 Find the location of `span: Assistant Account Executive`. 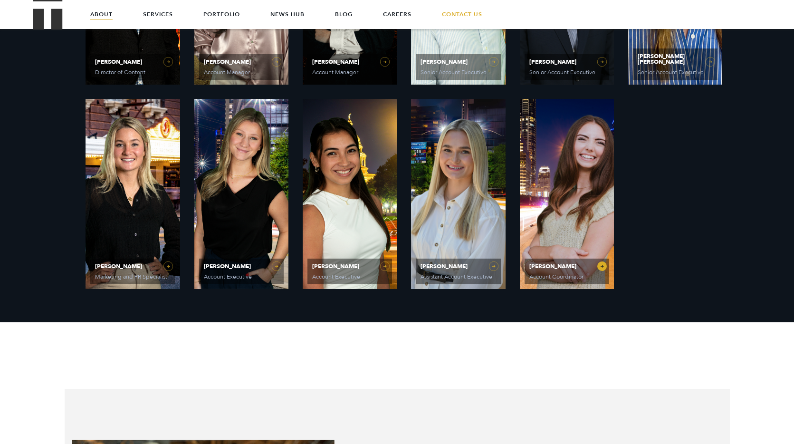

span: Assistant Account Executive is located at coordinates (457, 276).